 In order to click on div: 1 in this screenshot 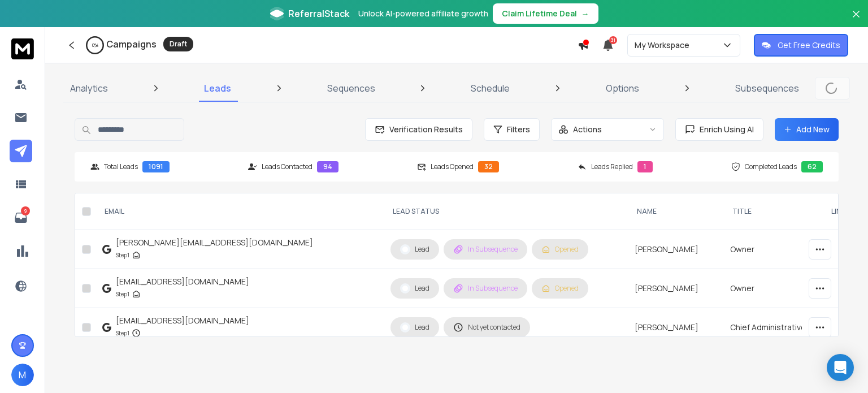, I will do `click(645, 167)`.